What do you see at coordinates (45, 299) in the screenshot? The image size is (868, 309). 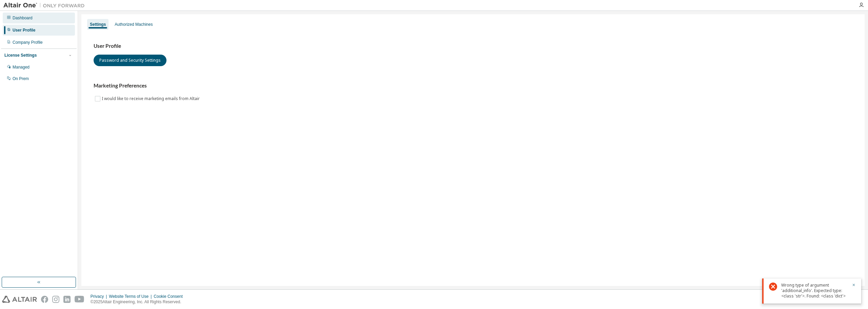 I see `img: facebook.svg` at bounding box center [45, 299].